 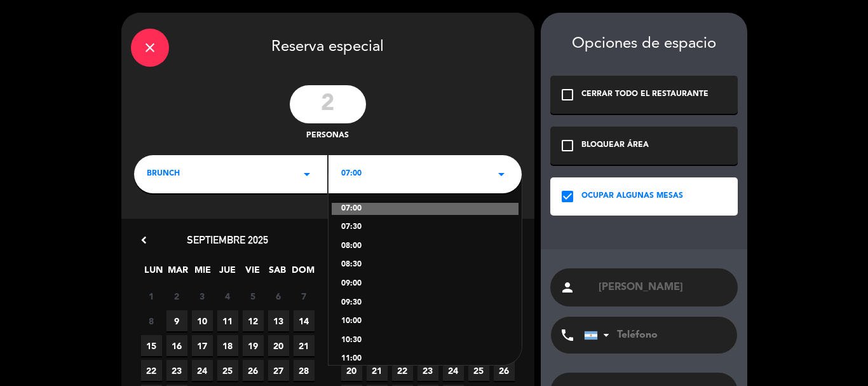 What do you see at coordinates (227, 273) in the screenshot?
I see `span: JUE` at bounding box center [227, 273].